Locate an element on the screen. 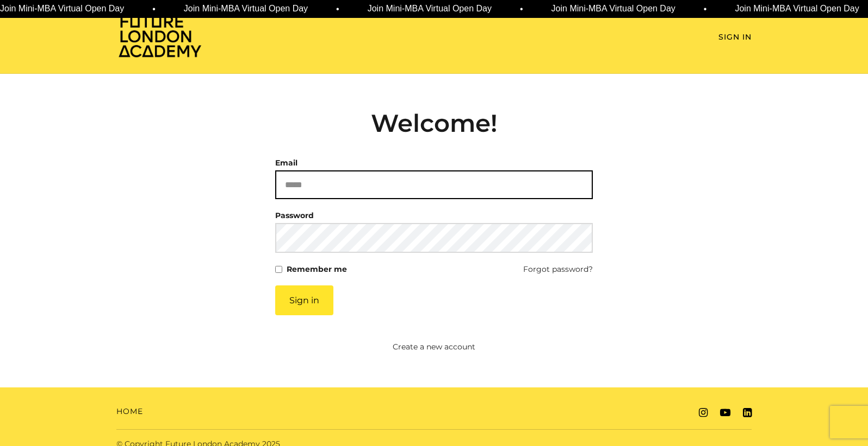  label: Email is located at coordinates (286, 163).